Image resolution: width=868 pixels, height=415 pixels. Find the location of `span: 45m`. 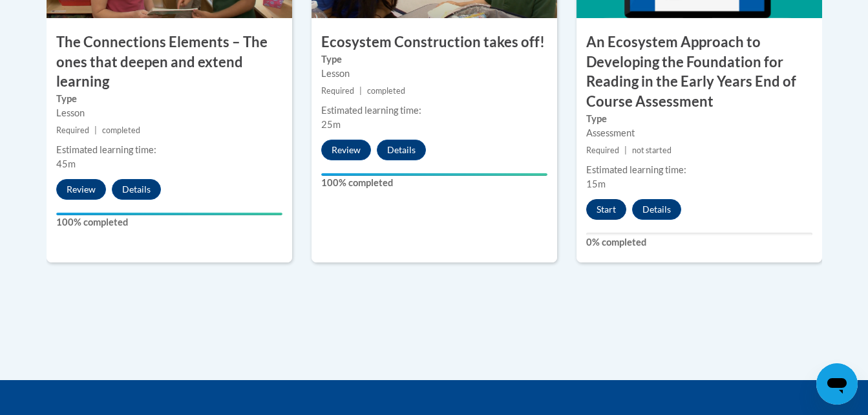

span: 45m is located at coordinates (66, 163).